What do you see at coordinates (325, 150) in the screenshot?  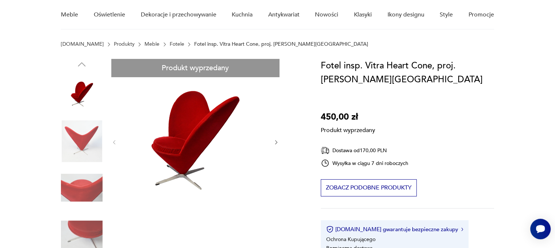 I see `img: Ikona dostawy` at bounding box center [325, 150].